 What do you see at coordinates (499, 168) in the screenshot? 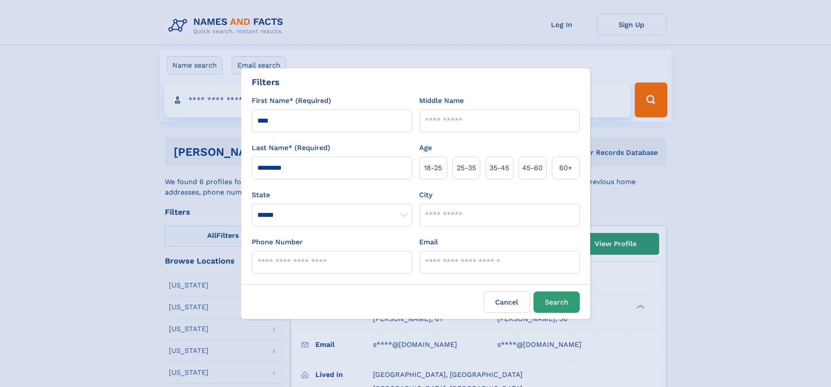
I see `span: 35‑45` at bounding box center [499, 168].